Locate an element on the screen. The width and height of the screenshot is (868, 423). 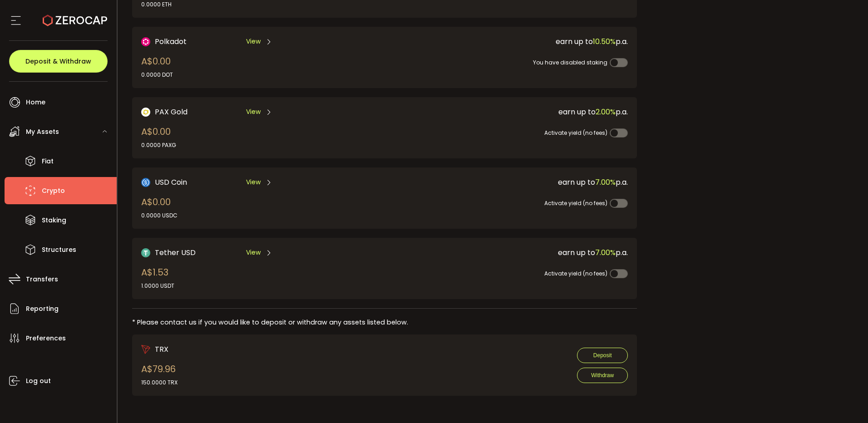
div: 0.0000 DOT is located at coordinates (157, 75).